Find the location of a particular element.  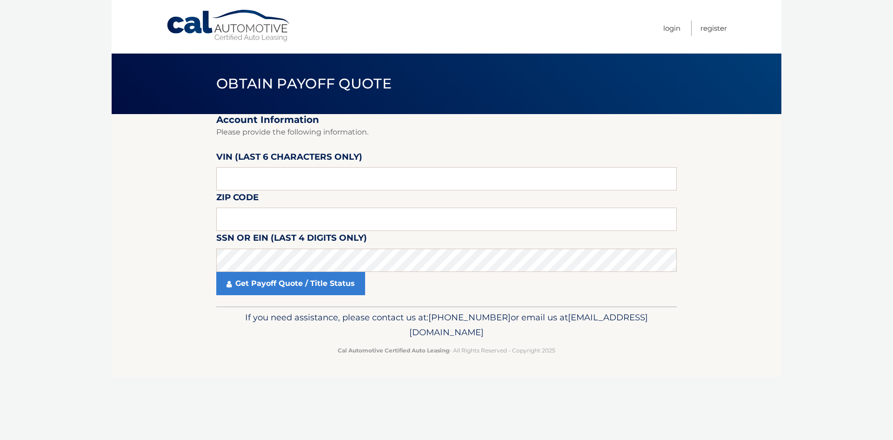

p: If you need assistance, please contact us at: or email us at is located at coordinates (447, 325).